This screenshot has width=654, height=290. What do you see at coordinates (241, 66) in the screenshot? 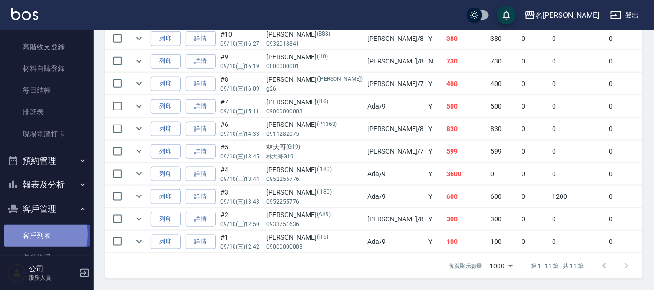
I see `p: 09/10 (三) 16:19` at bounding box center [241, 66].